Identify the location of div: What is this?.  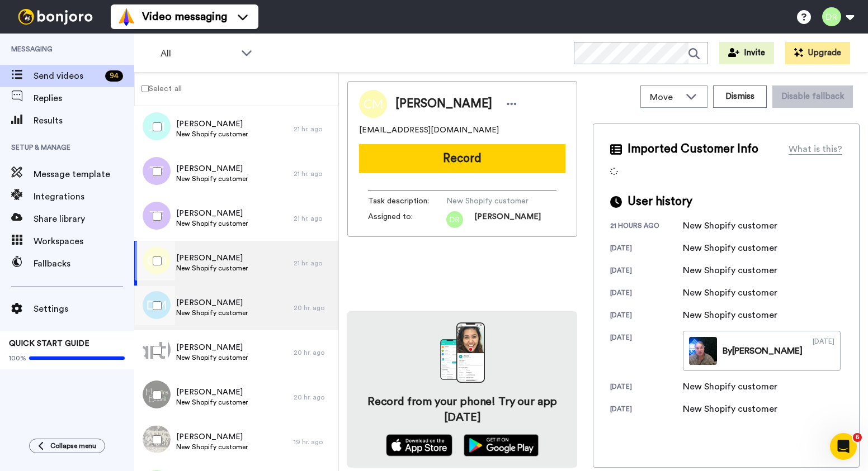
(815, 149).